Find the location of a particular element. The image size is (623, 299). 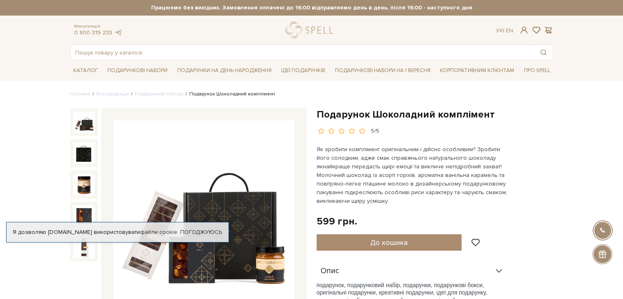

a: Ідеї подарунків is located at coordinates (303, 70).